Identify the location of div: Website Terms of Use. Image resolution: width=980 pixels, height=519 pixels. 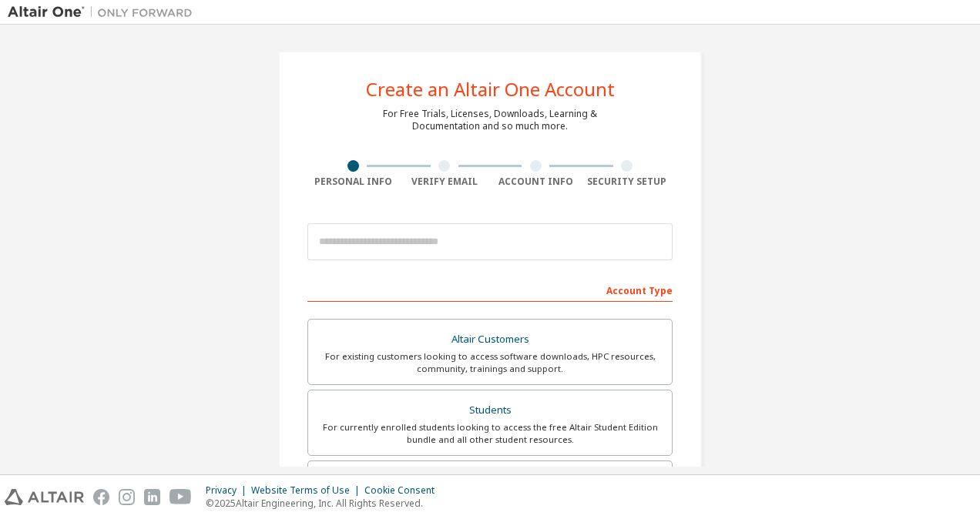
(308, 490).